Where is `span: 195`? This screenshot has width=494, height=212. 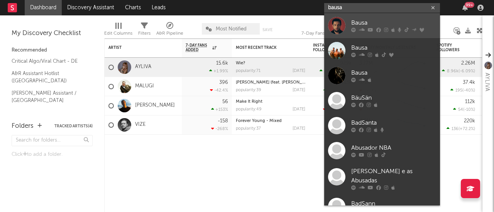
span: 195 is located at coordinates (458, 91).